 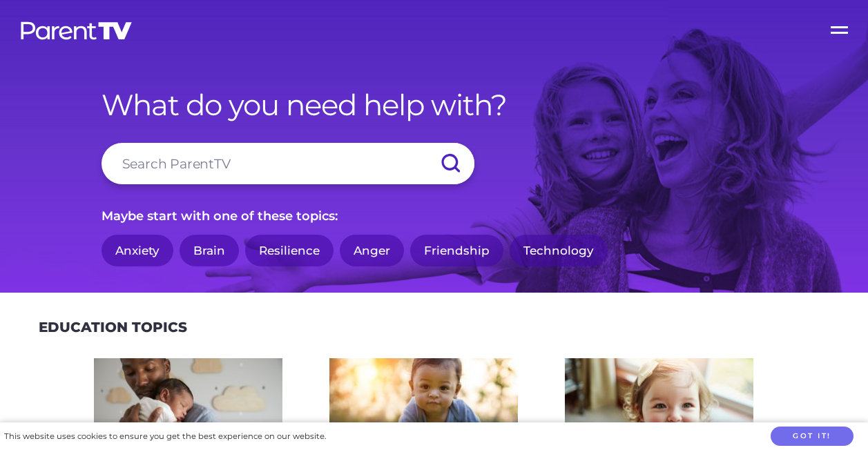 What do you see at coordinates (137, 251) in the screenshot?
I see `a: Anxiety` at bounding box center [137, 251].